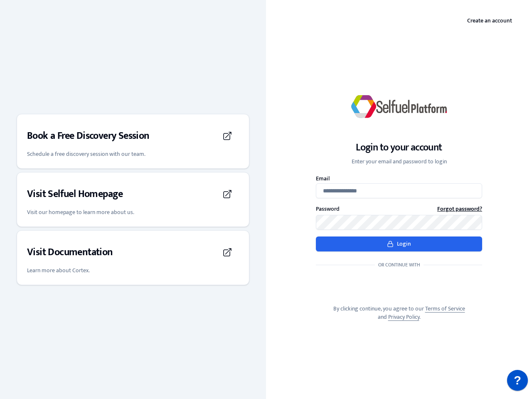  What do you see at coordinates (489, 21) in the screenshot?
I see `a: Create an account` at bounding box center [489, 21].